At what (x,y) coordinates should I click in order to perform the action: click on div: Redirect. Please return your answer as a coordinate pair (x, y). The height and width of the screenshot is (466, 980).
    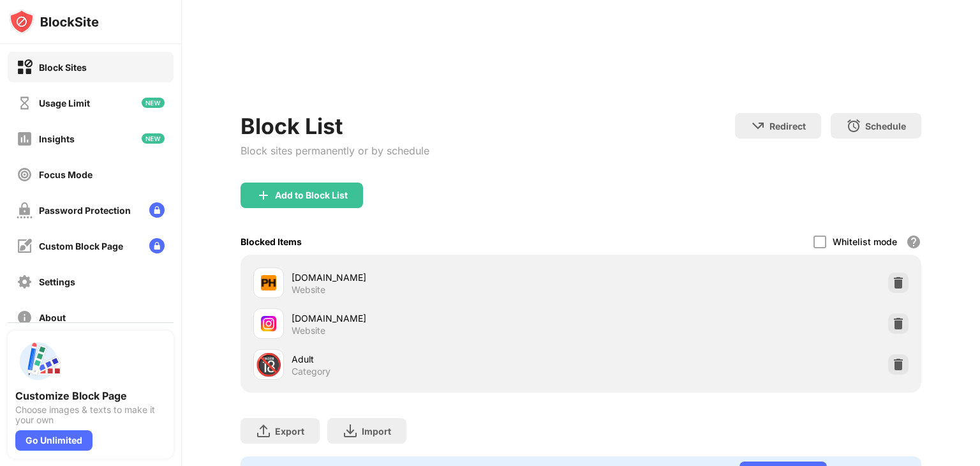
    Looking at the image, I should click on (787, 126).